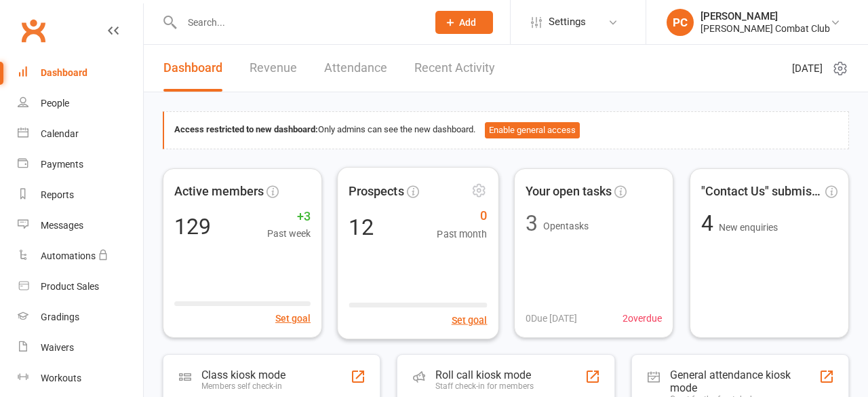 The image size is (868, 397). I want to click on div: 12, so click(361, 226).